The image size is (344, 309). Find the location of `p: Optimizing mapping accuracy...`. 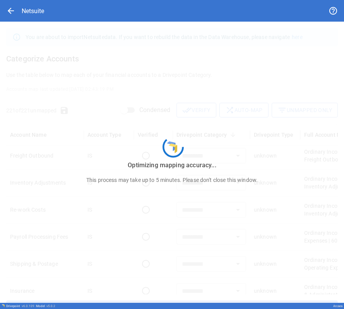

p: Optimizing mapping accuracy... is located at coordinates (84, 166).